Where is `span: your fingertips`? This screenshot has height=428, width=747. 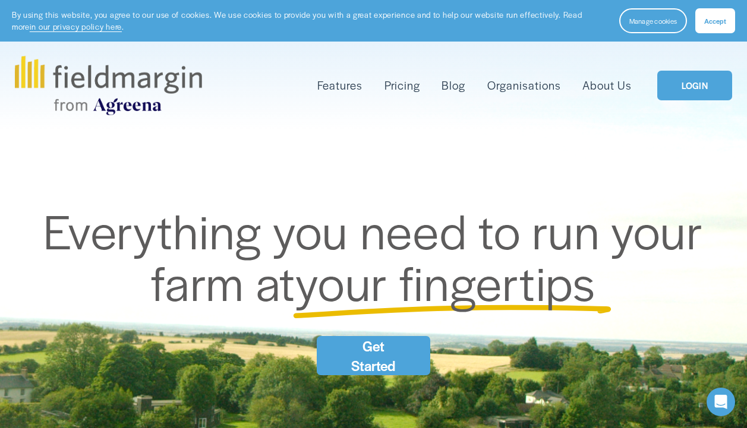
span: your fingertips is located at coordinates (445, 282).